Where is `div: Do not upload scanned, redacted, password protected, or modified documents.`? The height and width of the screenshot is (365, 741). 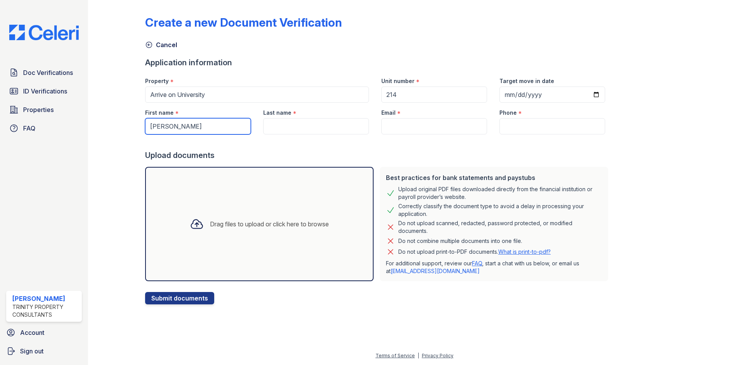
div: Do not upload scanned, redacted, password protected, or modified documents. is located at coordinates (500, 227).